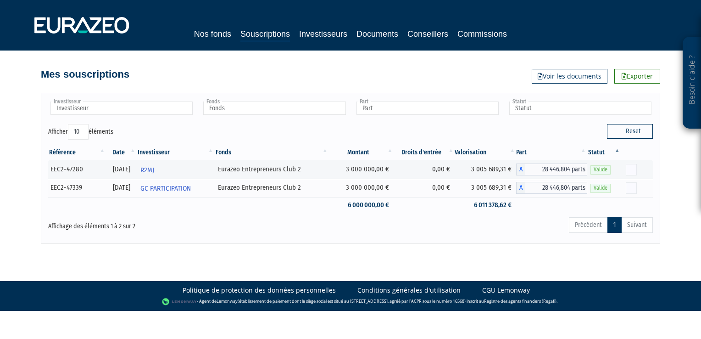  Describe the element at coordinates (692, 83) in the screenshot. I see `p: Besoin d'aide ?` at that location.